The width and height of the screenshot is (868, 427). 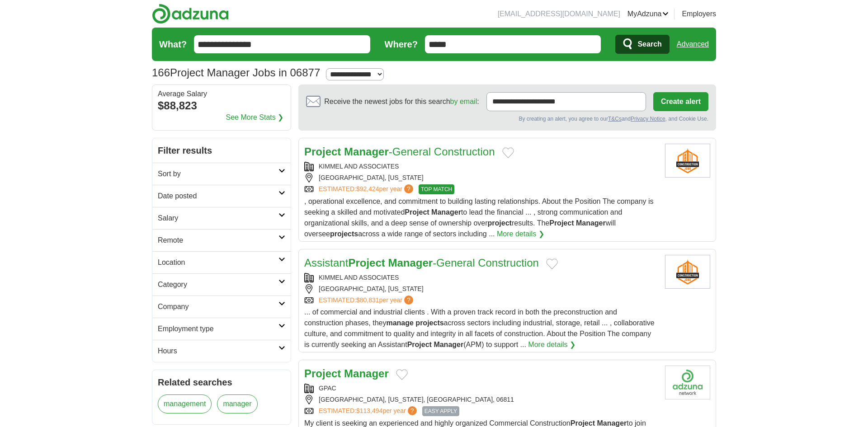 I want to click on h2: Category, so click(x=218, y=285).